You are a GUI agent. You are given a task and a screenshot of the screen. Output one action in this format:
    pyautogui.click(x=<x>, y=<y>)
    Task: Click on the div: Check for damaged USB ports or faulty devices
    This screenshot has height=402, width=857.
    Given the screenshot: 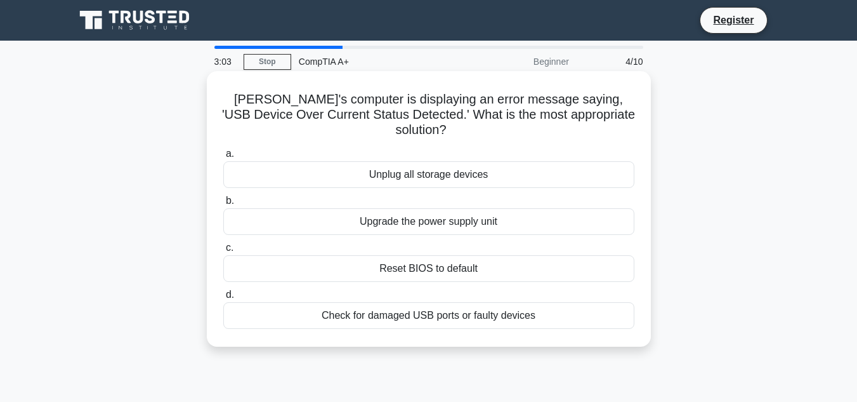 What is the action you would take?
    pyautogui.click(x=429, y=315)
    